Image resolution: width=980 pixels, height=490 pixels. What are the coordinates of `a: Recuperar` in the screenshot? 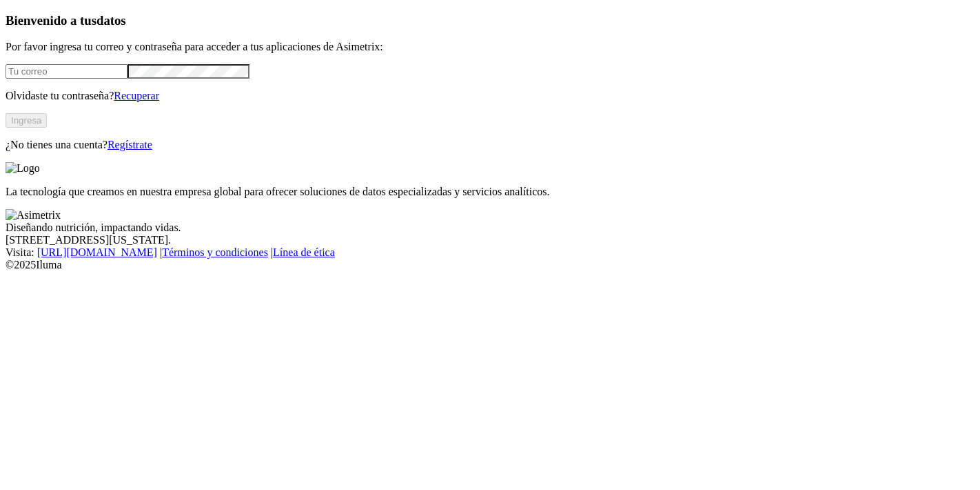 It's located at (136, 95).